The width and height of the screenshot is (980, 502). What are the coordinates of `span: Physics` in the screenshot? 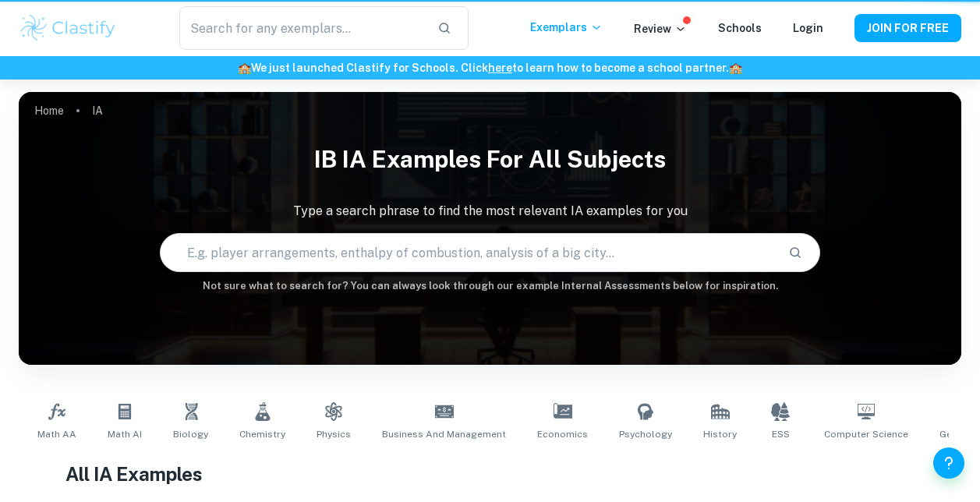 It's located at (334, 434).